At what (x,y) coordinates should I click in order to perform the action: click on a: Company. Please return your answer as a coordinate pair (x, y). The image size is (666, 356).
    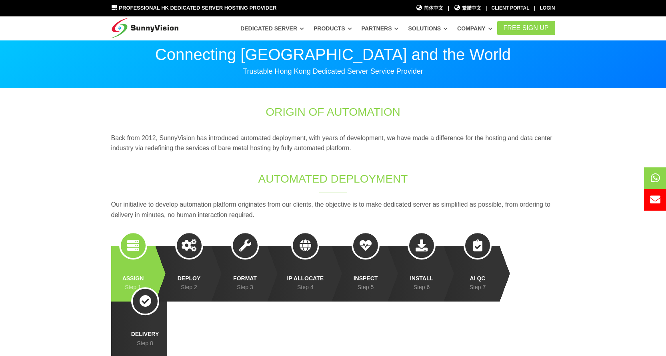
    Looking at the image, I should click on (475, 28).